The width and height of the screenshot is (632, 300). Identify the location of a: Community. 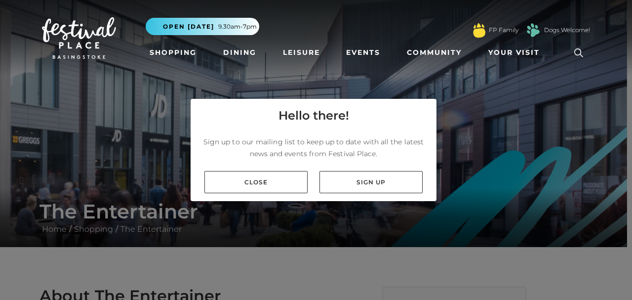
(434, 52).